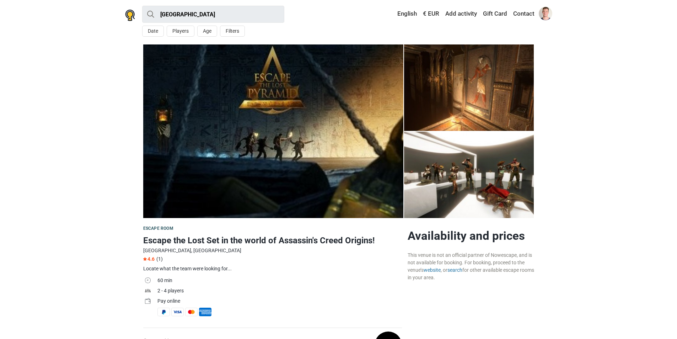 The width and height of the screenshot is (677, 339). What do you see at coordinates (273, 268) in the screenshot?
I see `div: Locate what the team were looking for...` at bounding box center [273, 268].